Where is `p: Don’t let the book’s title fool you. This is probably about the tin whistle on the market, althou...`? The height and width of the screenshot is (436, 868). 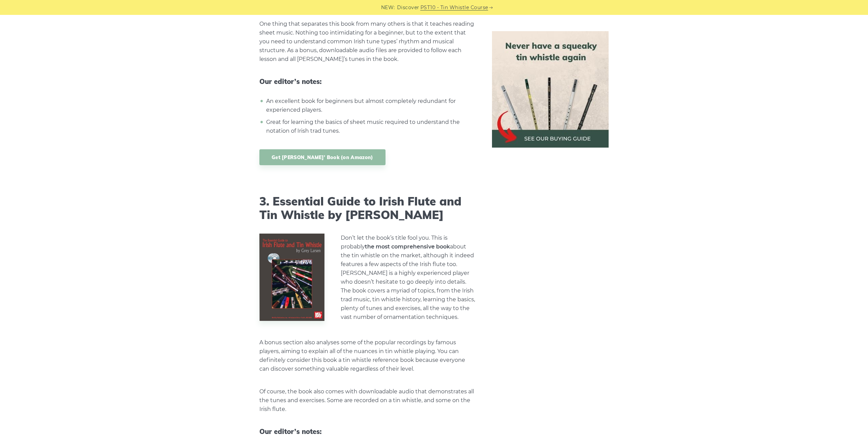 p: Don’t let the book’s title fool you. This is probably about the tin whistle on the market, althou... is located at coordinates (408, 278).